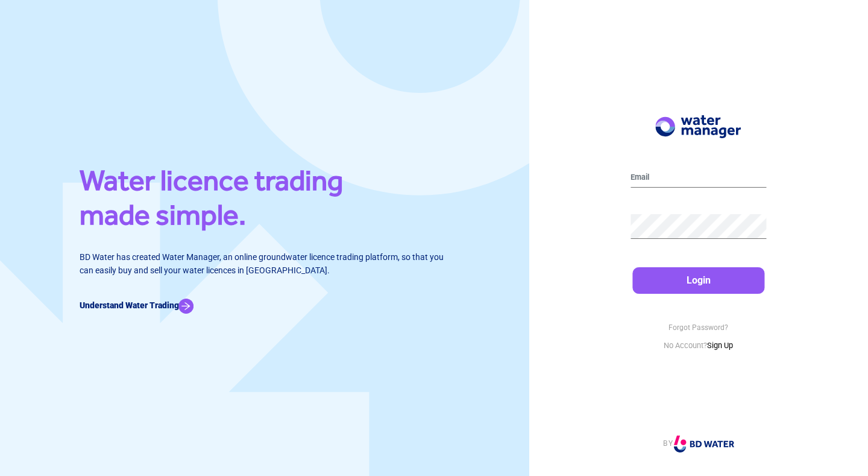  I want to click on a: Sign Up, so click(720, 345).